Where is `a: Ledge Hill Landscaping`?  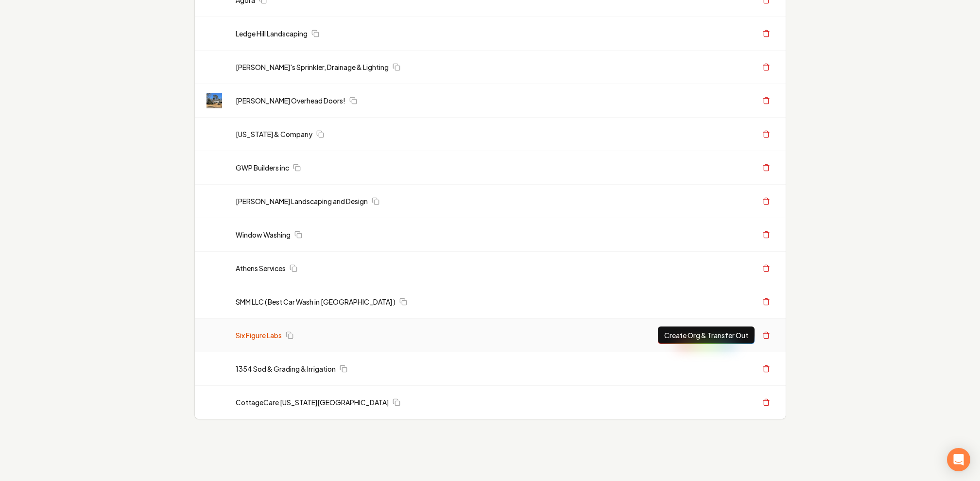
a: Ledge Hill Landscaping is located at coordinates (272, 34).